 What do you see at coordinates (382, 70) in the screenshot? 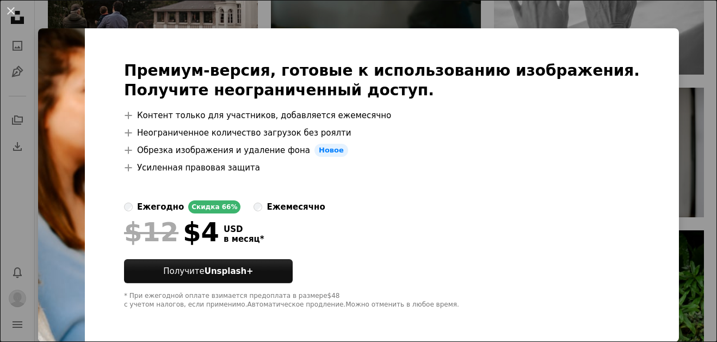
I see `ya-tr-span: Премиум-версия, готовые к использованию изображения.` at bounding box center [382, 70].